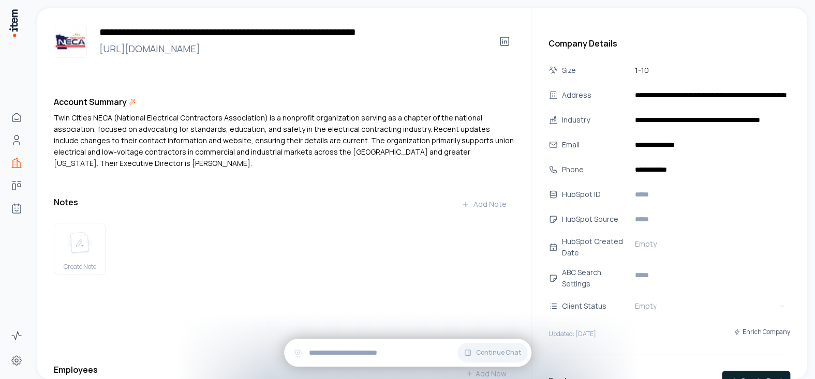  Describe the element at coordinates (595, 306) in the screenshot. I see `div: Client Status` at that location.